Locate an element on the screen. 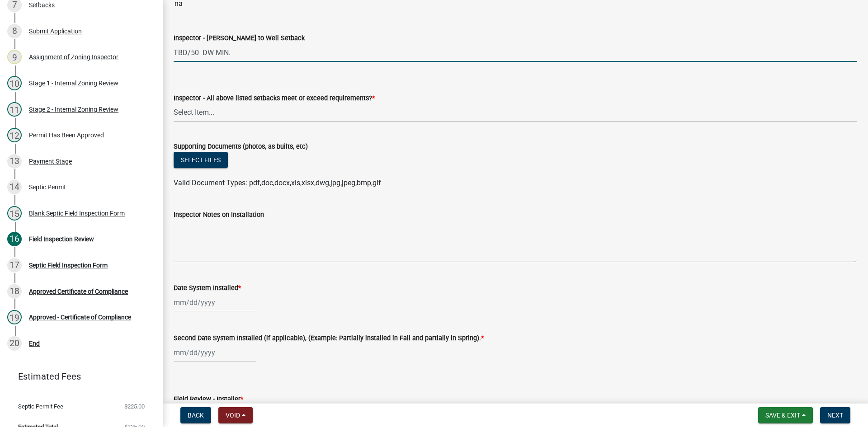 This screenshot has width=868, height=427. button: Next is located at coordinates (835, 416).